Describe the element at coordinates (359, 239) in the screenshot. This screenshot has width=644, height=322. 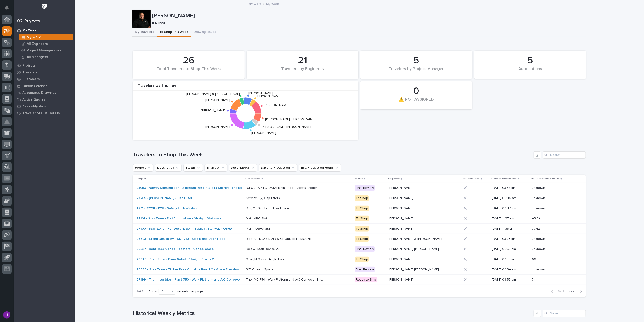
I see `tr: 26623 - Grand Design RV - GDRV10 - Side Ramp Door, Hoop Bldg 10 - KICKSTAND & CHORD REEL MOUNTBld...` at that location.